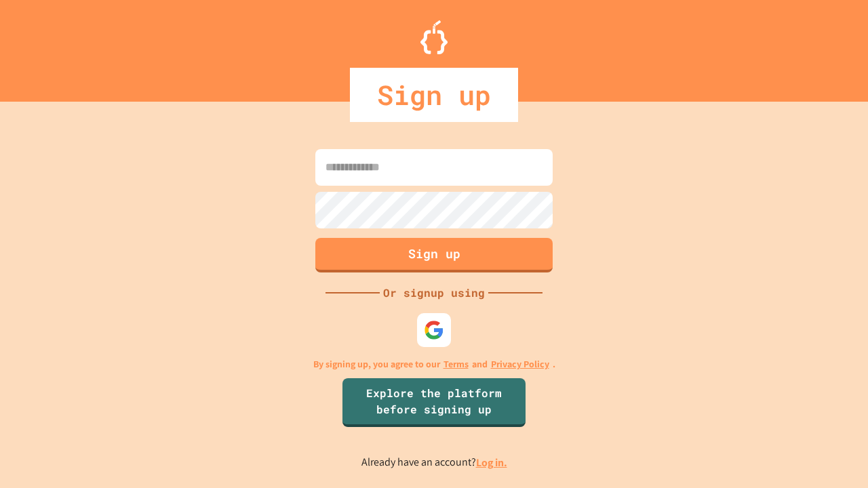 The height and width of the screenshot is (488, 868). What do you see at coordinates (434, 37) in the screenshot?
I see `img: Logo.svg` at bounding box center [434, 37].